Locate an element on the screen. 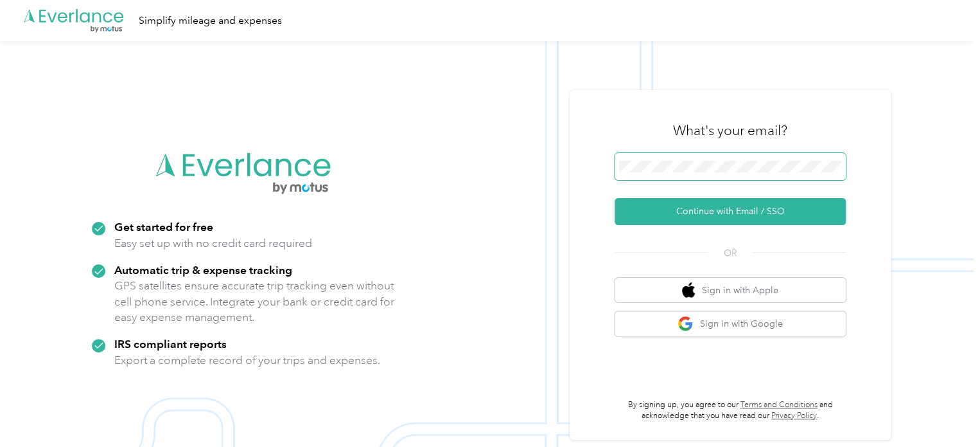 This screenshot has width=980, height=447. img: apple logo is located at coordinates (689, 290).